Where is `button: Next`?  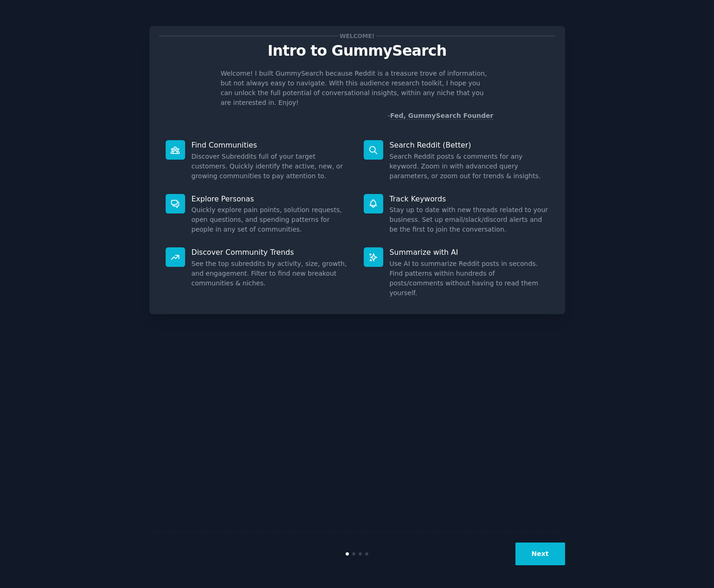
button: Next is located at coordinates (540, 554).